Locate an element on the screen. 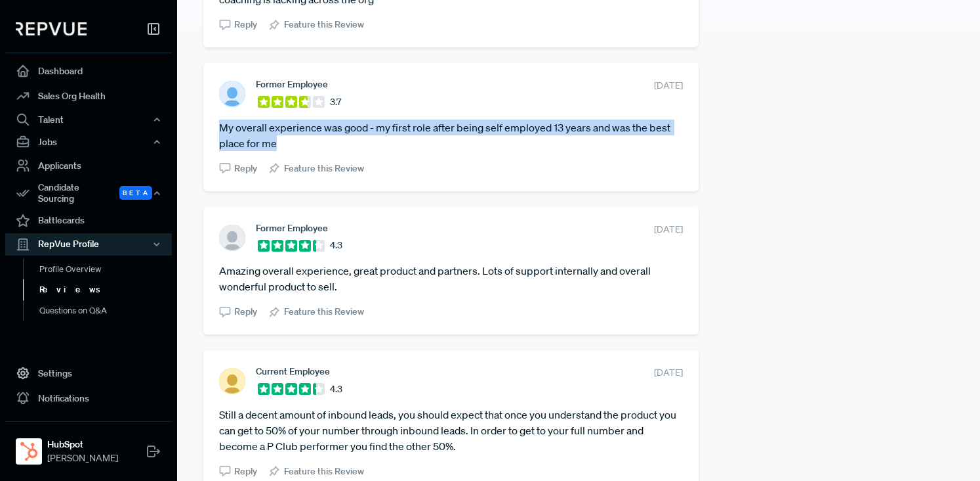  a: Questions on Q&A is located at coordinates (106, 310).